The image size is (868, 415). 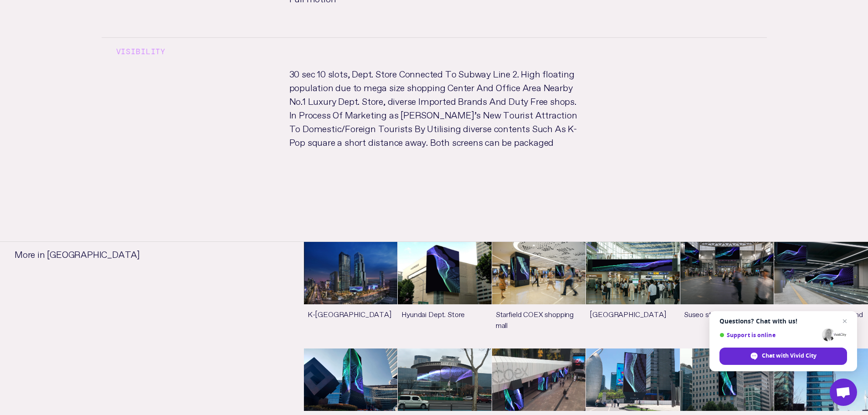 What do you see at coordinates (789, 356) in the screenshot?
I see `span: Chat with Vivid City` at bounding box center [789, 356].